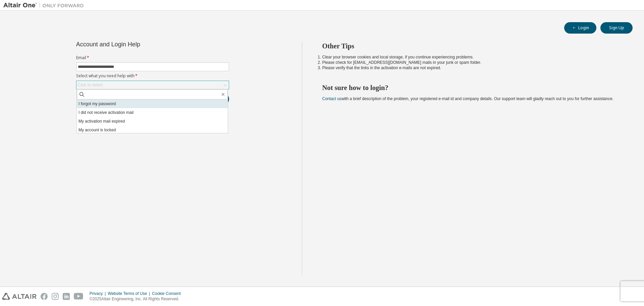 The image size is (644, 306). Describe the element at coordinates (168, 294) in the screenshot. I see `div: Cookie Consent` at that location.